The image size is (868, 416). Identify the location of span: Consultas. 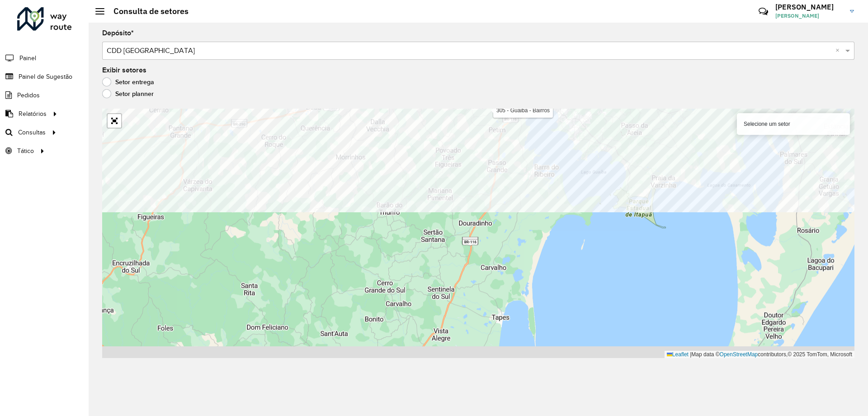
(31, 132).